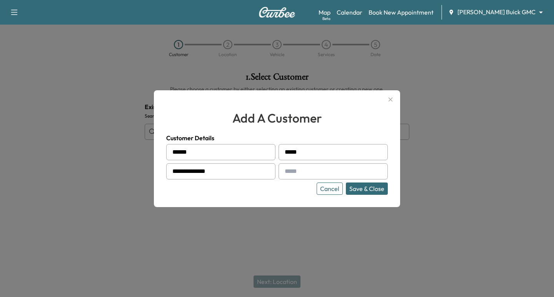 This screenshot has height=297, width=554. Describe the element at coordinates (326, 18) in the screenshot. I see `div: Beta` at that location.